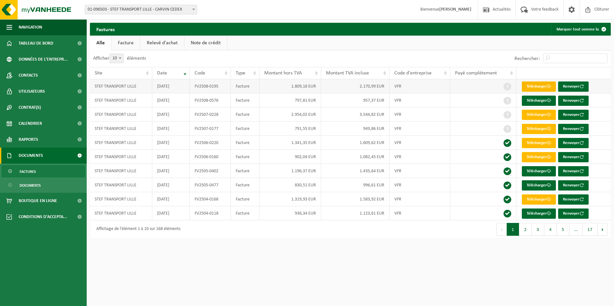  Describe the element at coordinates (290, 115) in the screenshot. I see `td: 2.954,02 EUR` at that location.